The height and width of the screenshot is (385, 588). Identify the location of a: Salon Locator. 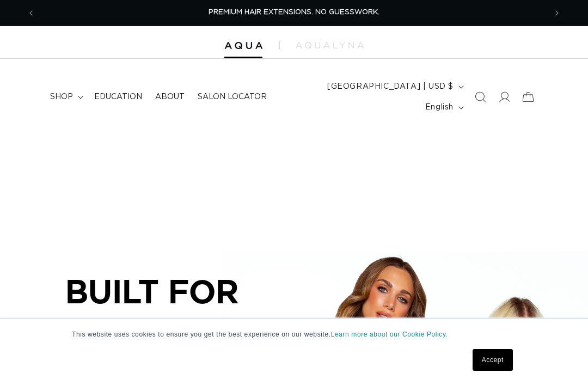
(232, 97).